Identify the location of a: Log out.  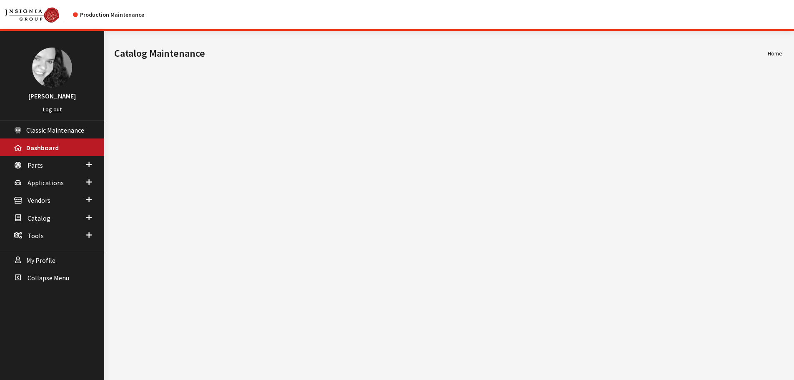
(52, 109).